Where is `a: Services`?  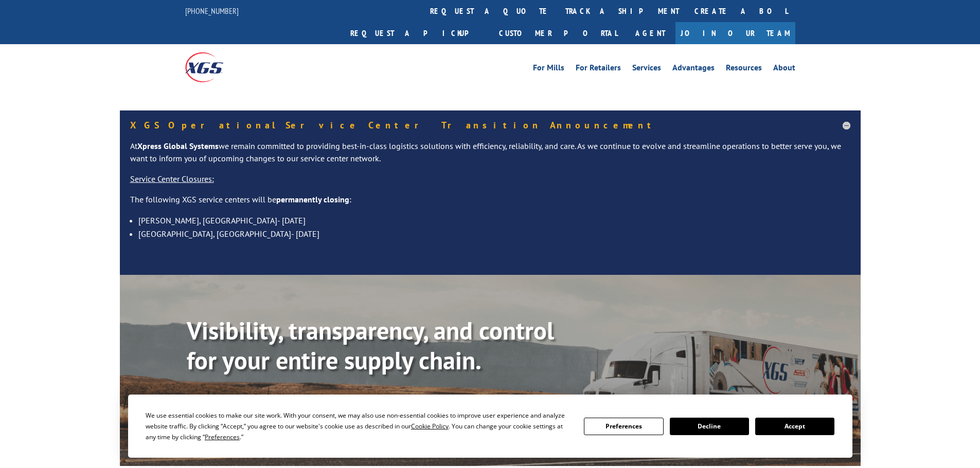
a: Services is located at coordinates (647, 69).